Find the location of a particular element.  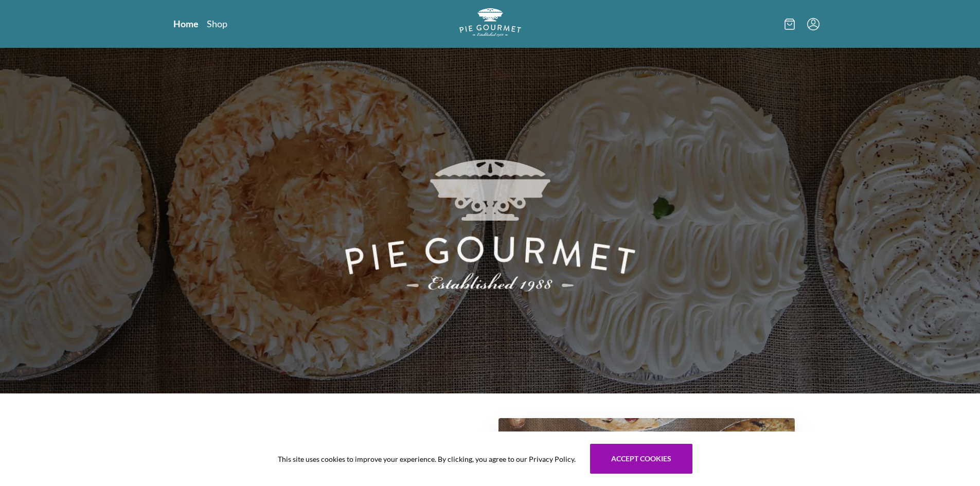

button: Menu is located at coordinates (814, 24).